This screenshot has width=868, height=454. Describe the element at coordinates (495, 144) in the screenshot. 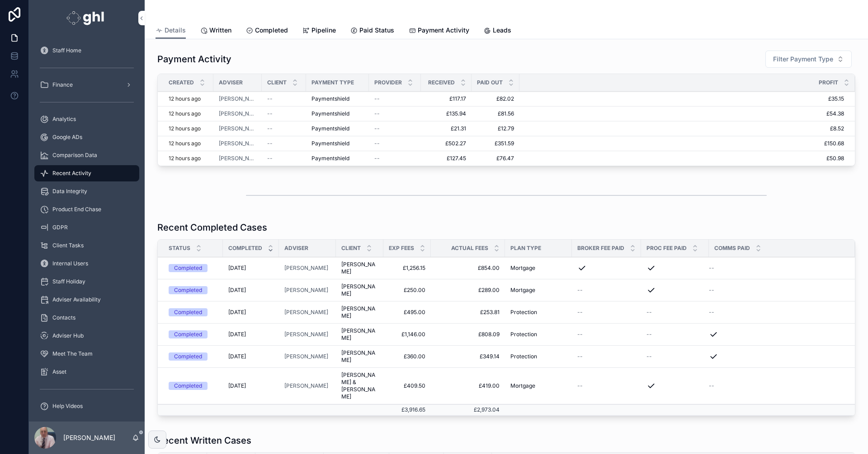

I see `a: £351.59` at that location.